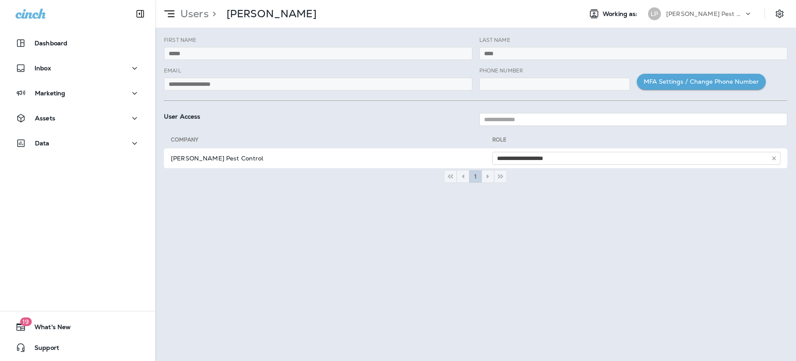 The image size is (796, 361). Describe the element at coordinates (476, 176) in the screenshot. I see `button: 1` at that location.